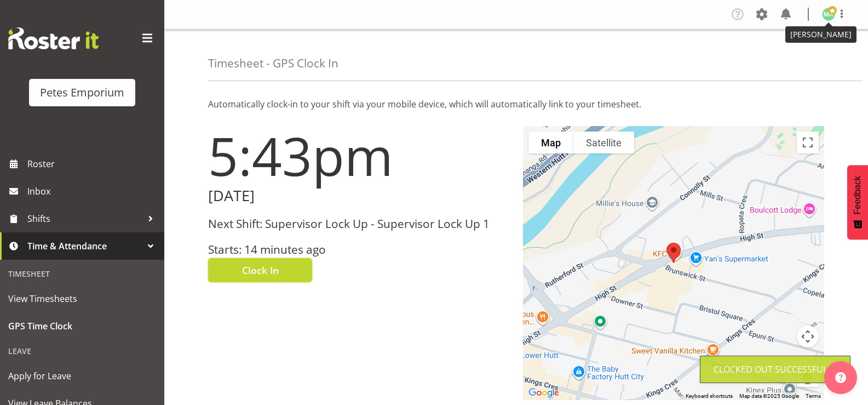 This screenshot has width=868, height=405. What do you see at coordinates (82, 274) in the screenshot?
I see `div: Timesheet` at bounding box center [82, 274].